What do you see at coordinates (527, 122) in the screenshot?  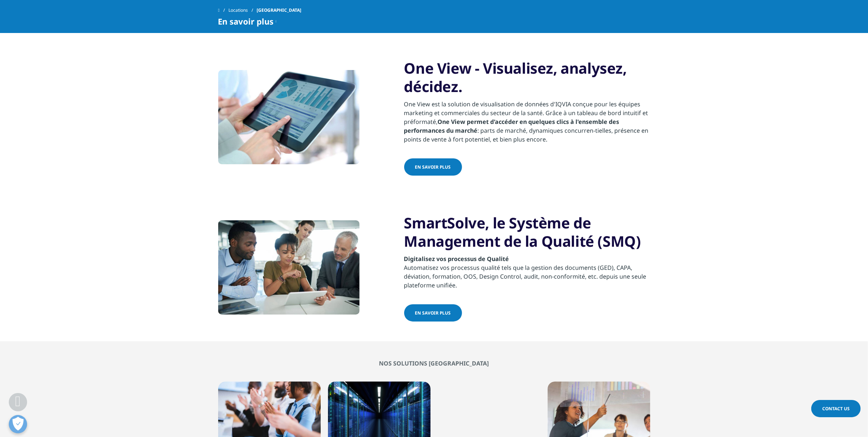 I see `p: One View est la solution de visualisation de données d'IQVIA conçue pour les équipes marketing et...` at bounding box center [527, 122].